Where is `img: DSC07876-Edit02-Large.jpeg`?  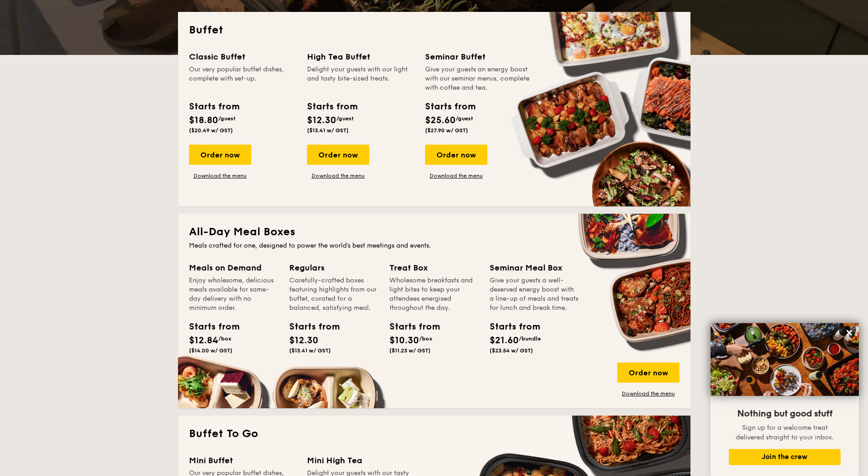
img: DSC07876-Edit02-Large.jpeg is located at coordinates (785, 360).